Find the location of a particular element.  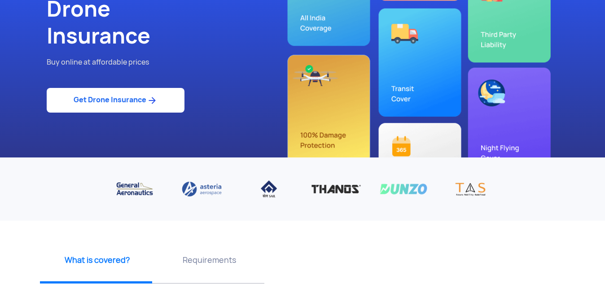

a: Get Drone Insurance is located at coordinates (115, 100).